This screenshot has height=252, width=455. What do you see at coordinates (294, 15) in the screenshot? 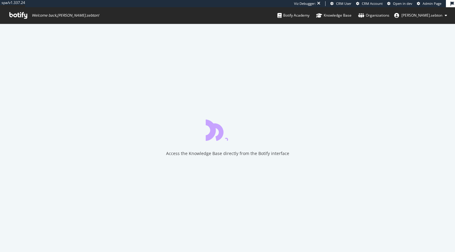
I see `a: Botify Academy` at bounding box center [294, 15].